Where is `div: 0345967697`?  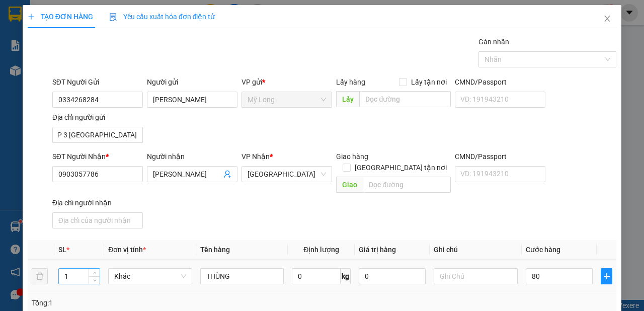 div: 0345967697 is located at coordinates (168, 50).